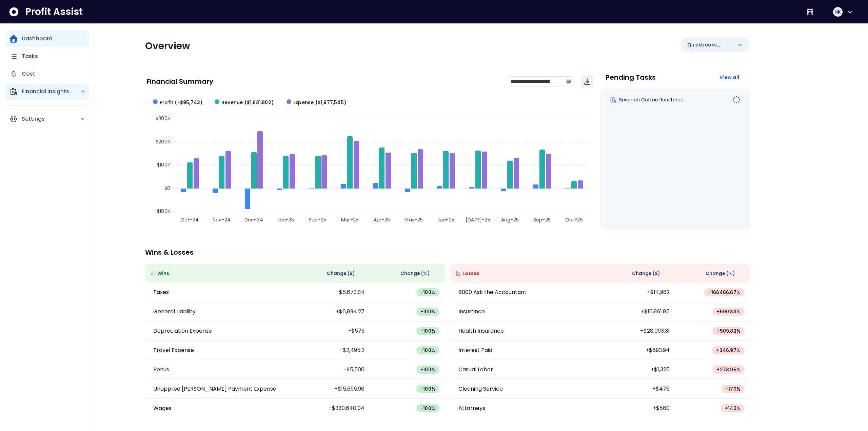  What do you see at coordinates (350, 219) in the screenshot?
I see `text: Mar-25` at bounding box center [350, 219].